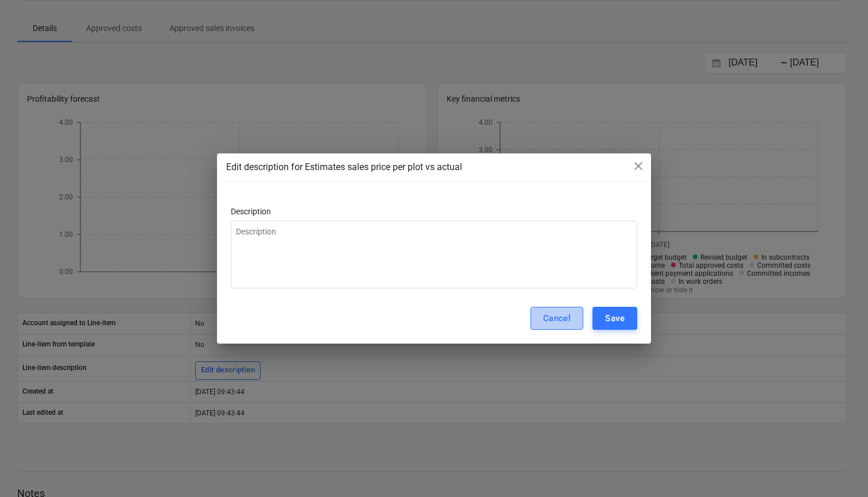 This screenshot has width=868, height=497. Describe the element at coordinates (840, 469) in the screenshot. I see `div: Chat Widget` at that location.